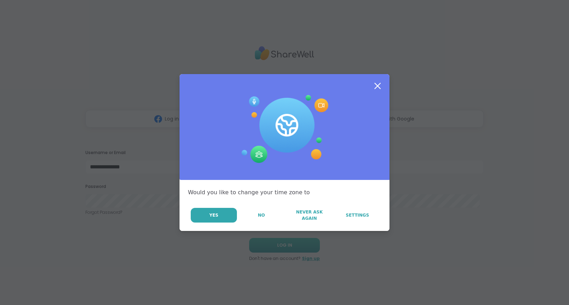 Image resolution: width=569 pixels, height=305 pixels. I want to click on span: Settings, so click(357, 215).